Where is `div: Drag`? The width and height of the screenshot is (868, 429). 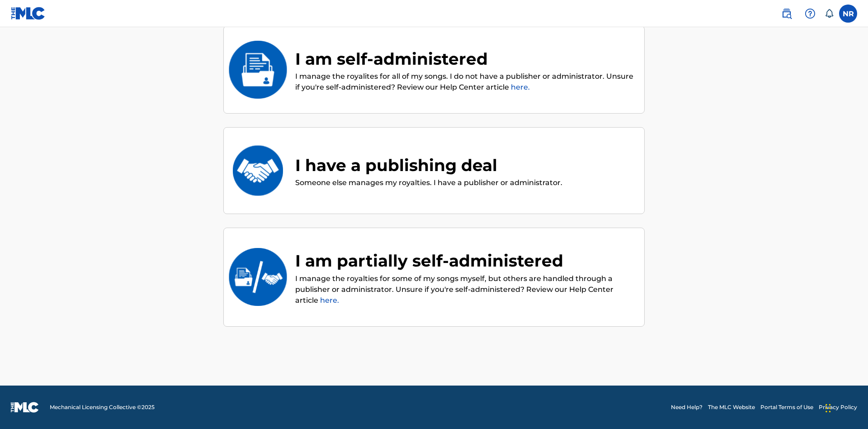
div: Drag is located at coordinates (828, 409).